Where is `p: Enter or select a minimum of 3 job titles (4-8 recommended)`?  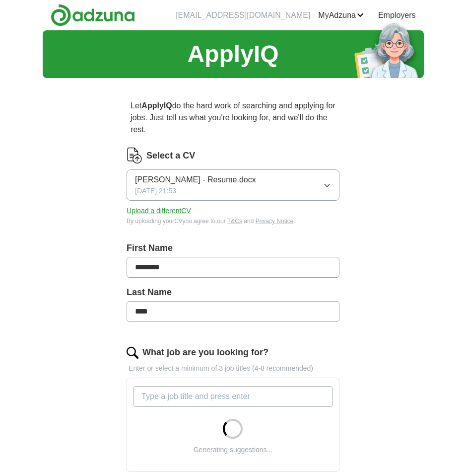 p: Enter or select a minimum of 3 job titles (4-8 recommended) is located at coordinates (233, 368).